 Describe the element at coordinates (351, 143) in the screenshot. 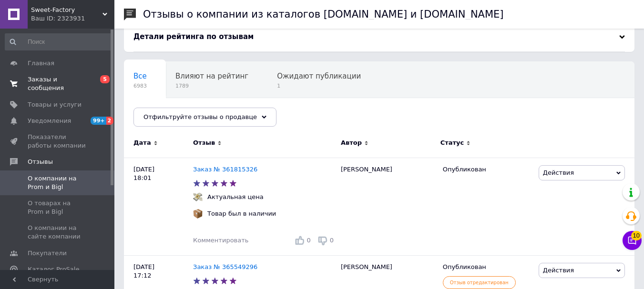

I see `span: Автор` at that location.